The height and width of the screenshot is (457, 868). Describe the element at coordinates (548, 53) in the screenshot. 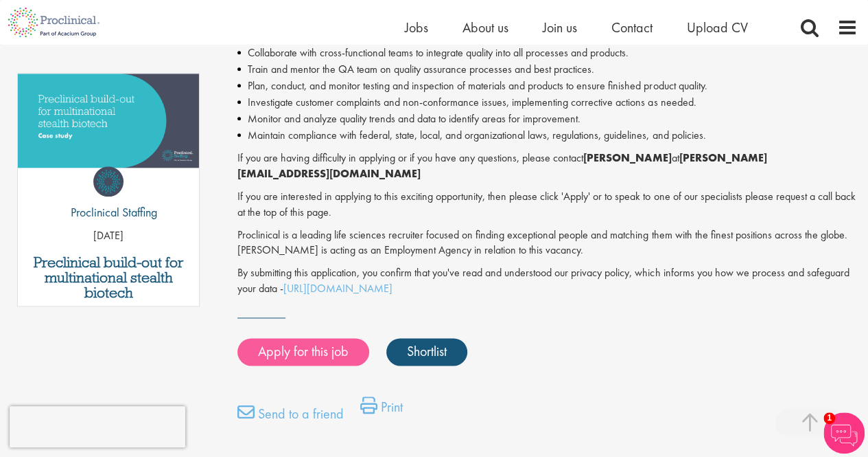

I see `li: Collaborate with cross-functional teams to integrate quality into all processes and products.` at that location.